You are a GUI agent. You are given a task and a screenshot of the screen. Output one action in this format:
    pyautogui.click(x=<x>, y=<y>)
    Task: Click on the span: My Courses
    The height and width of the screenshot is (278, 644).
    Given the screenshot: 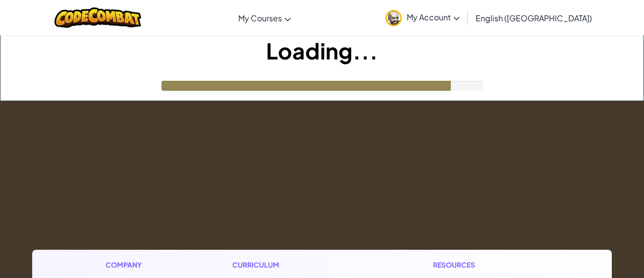 What is the action you would take?
    pyautogui.click(x=260, y=18)
    